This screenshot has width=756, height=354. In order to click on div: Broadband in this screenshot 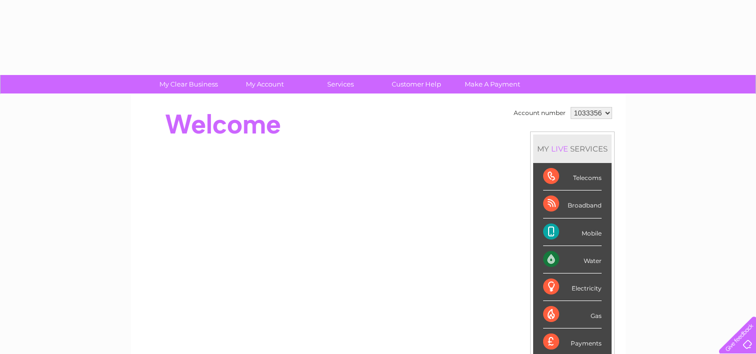, I will do `click(572, 204)`.